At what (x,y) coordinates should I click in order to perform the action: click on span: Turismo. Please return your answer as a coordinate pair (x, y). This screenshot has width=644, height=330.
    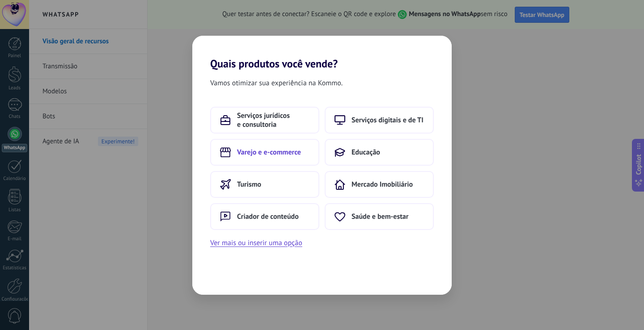
    Looking at the image, I should click on (249, 185).